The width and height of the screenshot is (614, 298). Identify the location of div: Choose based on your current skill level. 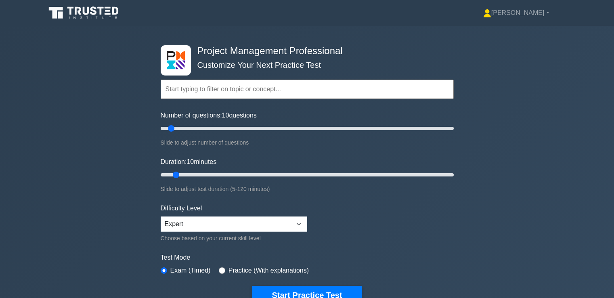
(234, 238).